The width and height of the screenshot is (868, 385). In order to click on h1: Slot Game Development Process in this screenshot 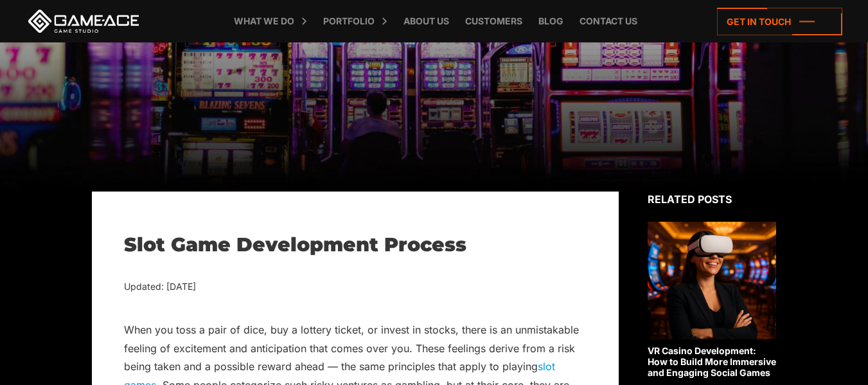, I will do `click(355, 245)`.